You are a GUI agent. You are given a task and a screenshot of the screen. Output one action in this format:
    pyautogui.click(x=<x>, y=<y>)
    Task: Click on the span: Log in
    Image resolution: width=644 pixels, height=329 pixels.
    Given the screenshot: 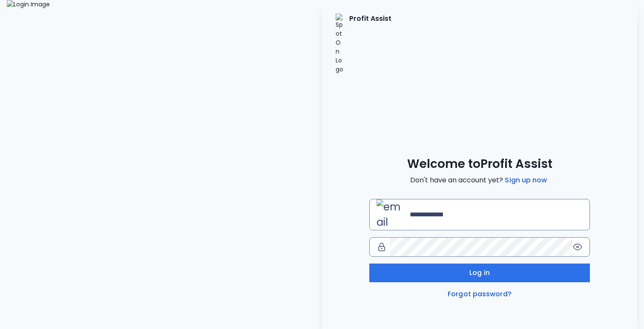 What is the action you would take?
    pyautogui.click(x=479, y=273)
    